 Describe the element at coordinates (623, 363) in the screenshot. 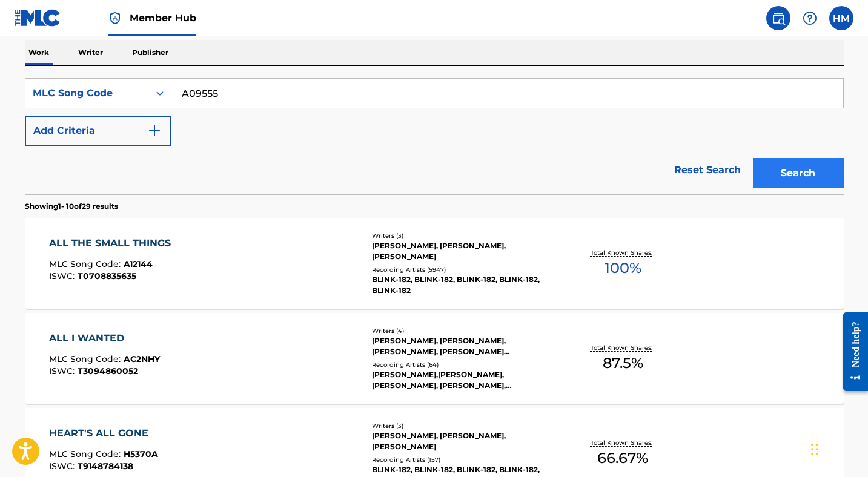

I see `span: 87.5 %` at that location.